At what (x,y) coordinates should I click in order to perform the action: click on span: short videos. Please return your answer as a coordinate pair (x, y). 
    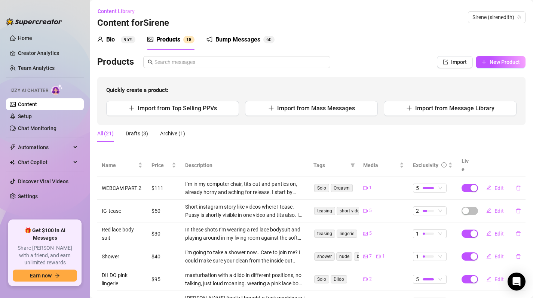
    Looking at the image, I should click on (352, 211).